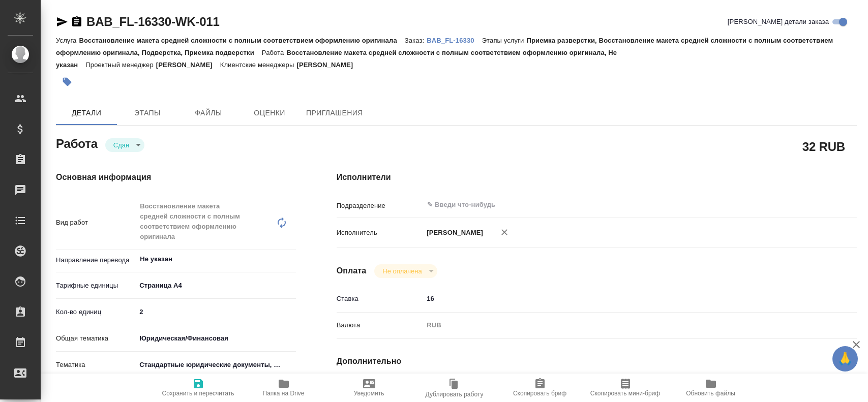 This screenshot has height=402, width=868. What do you see at coordinates (216, 285) in the screenshot?
I see `div: Страница А4` at bounding box center [216, 285].